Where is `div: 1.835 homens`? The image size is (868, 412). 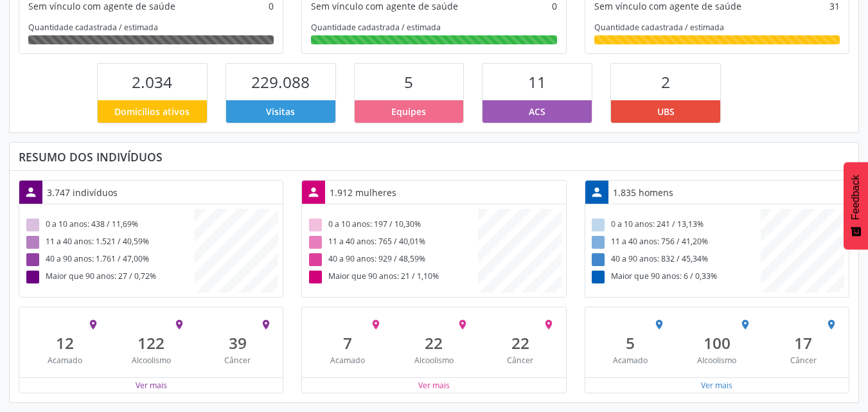 div: 1.835 homens is located at coordinates (643, 192).